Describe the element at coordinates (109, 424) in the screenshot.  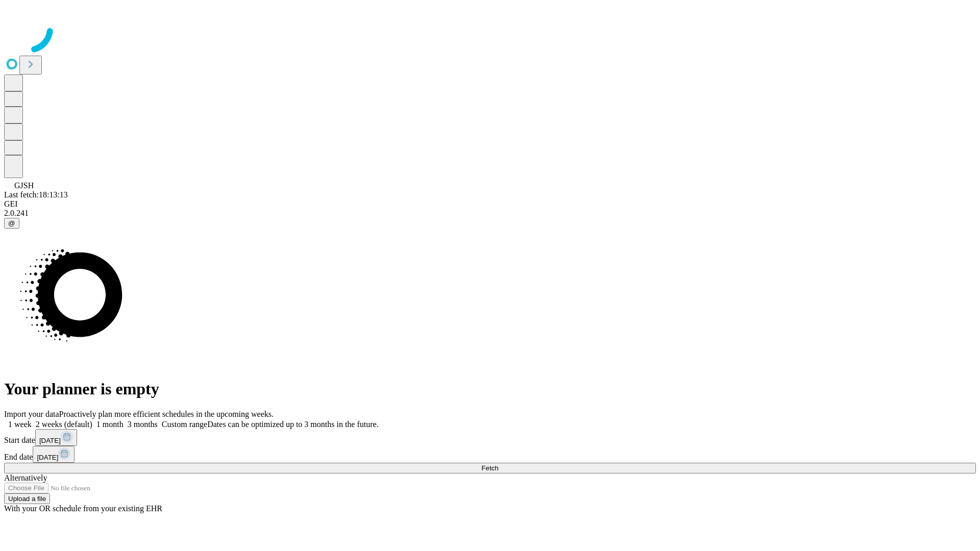
I see `span: 1 month` at that location.